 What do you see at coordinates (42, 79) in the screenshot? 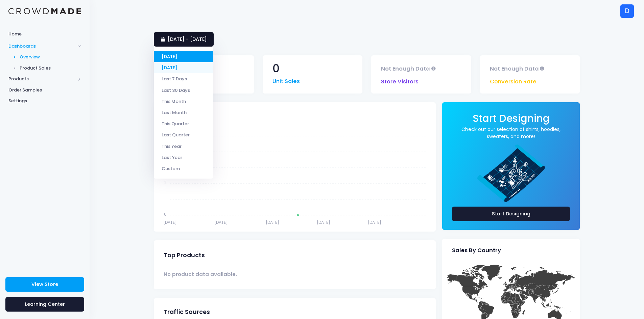
I see `span: Products` at bounding box center [42, 79].